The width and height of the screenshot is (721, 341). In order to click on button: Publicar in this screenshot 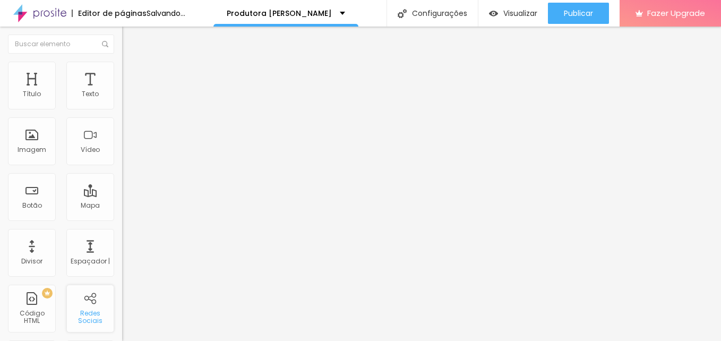, I will do `click(578, 13)`.